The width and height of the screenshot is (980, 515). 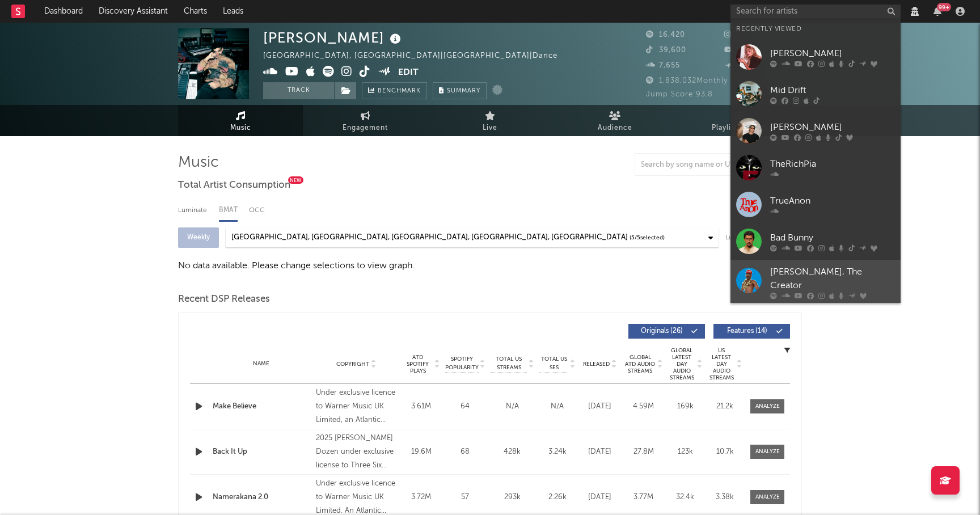 What do you see at coordinates (643, 452) in the screenshot?
I see `div: 27.8M` at bounding box center [643, 452].